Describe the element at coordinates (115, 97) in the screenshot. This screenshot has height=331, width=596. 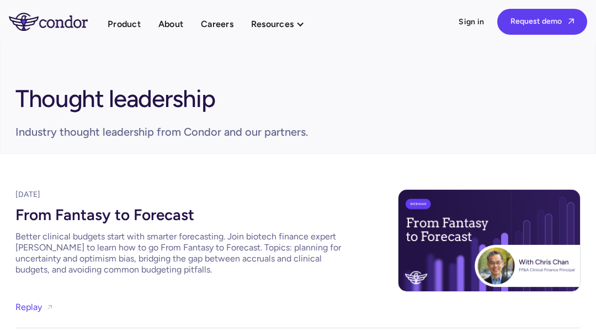
I see `h1: Thought leadership` at that location.